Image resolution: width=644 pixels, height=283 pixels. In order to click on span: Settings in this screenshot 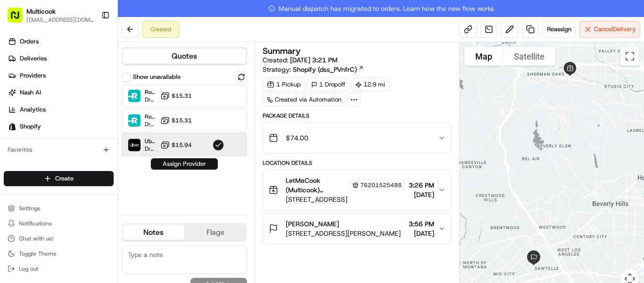, I will do `click(30, 208)`.